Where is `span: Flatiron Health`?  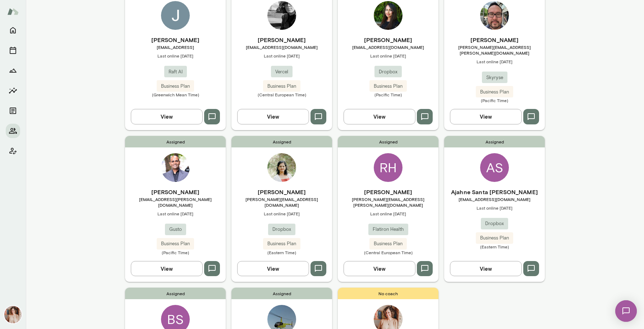
span: Flatiron Health is located at coordinates (388, 229).